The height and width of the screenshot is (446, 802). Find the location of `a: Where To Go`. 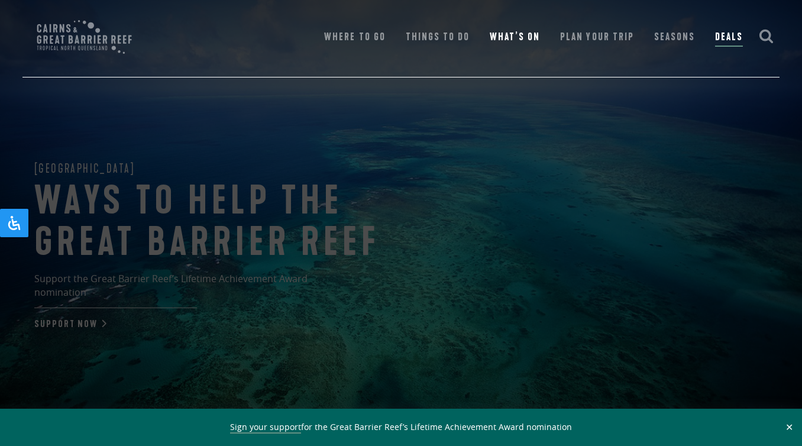

a: Where To Go is located at coordinates (354, 37).